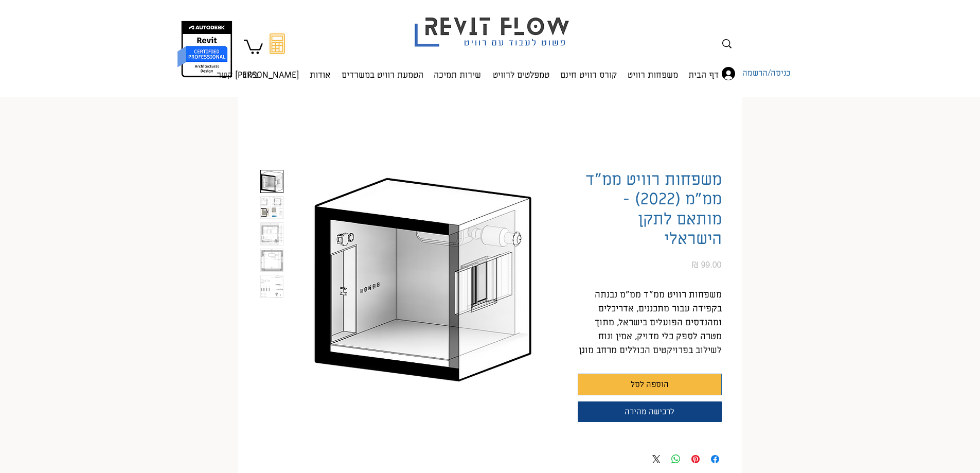 Image resolution: width=980 pixels, height=473 pixels. I want to click on button: לרכישה מהירה, so click(650, 412).